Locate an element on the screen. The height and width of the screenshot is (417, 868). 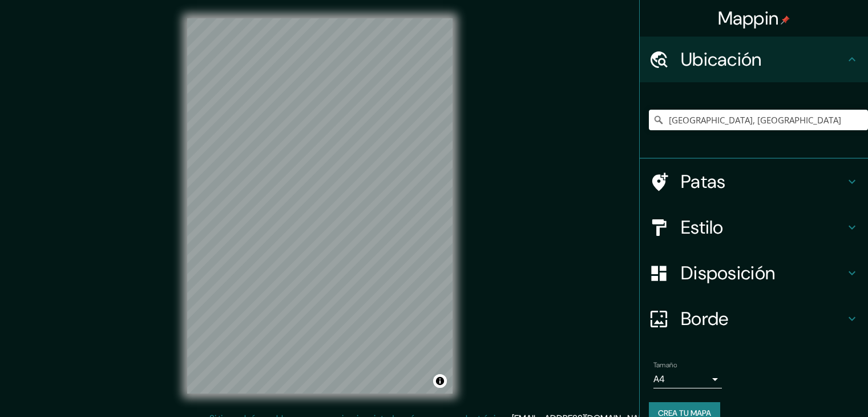
img: pin-icon.png is located at coordinates (785, 20).